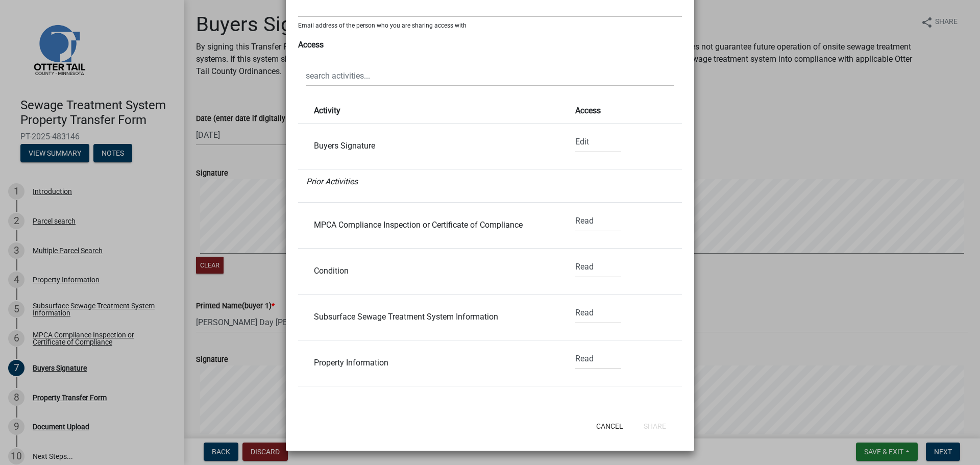 Image resolution: width=980 pixels, height=465 pixels. What do you see at coordinates (429, 225) in the screenshot?
I see `div: MPCA Compliance Inspection or Certificate of Compliance` at bounding box center [429, 225].